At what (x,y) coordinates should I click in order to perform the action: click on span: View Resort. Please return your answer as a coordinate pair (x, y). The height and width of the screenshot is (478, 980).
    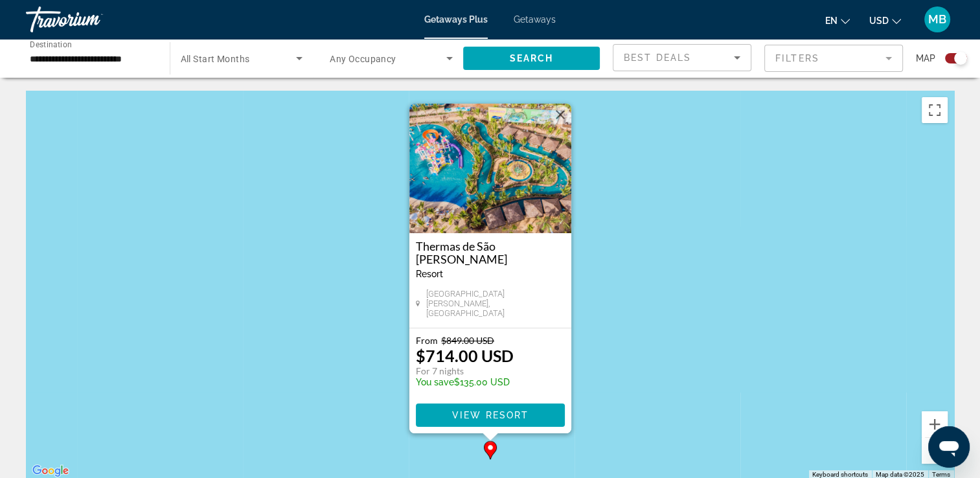
    Looking at the image, I should click on (490, 416).